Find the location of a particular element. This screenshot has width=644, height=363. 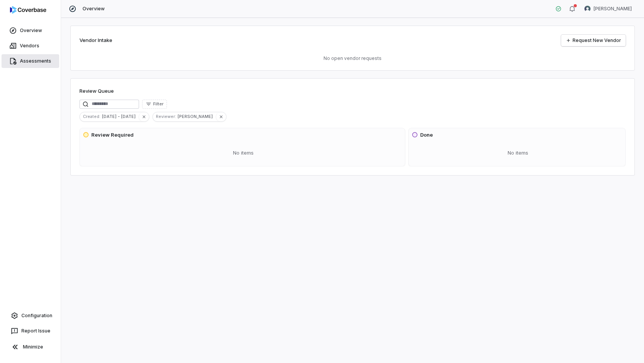

img: logo-D7KZi-bG.svg is located at coordinates (28, 10).